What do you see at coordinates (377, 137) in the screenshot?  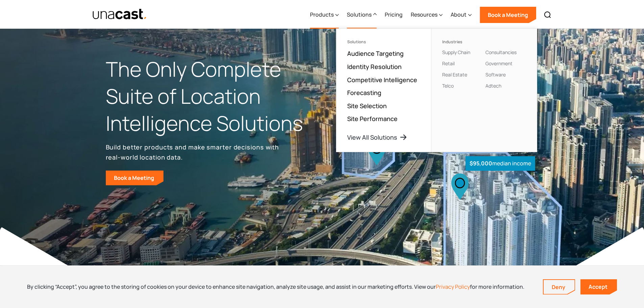 I see `a: View All Solutions` at bounding box center [377, 137].